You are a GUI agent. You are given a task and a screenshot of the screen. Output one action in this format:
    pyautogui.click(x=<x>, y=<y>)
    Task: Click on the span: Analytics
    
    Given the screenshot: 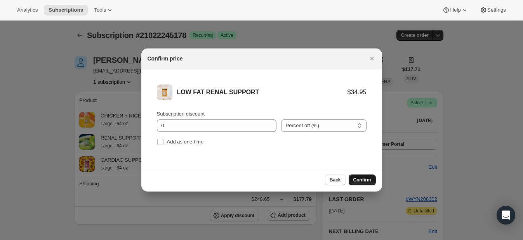 What is the action you would take?
    pyautogui.click(x=27, y=10)
    